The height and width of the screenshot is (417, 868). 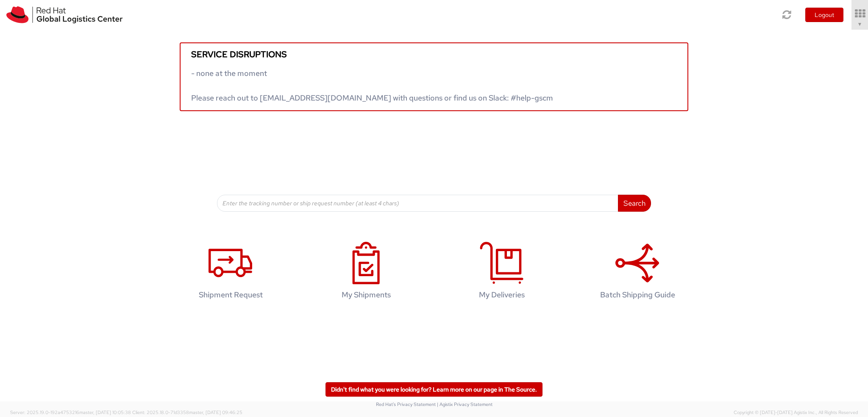 I want to click on img: rh-logistics-00dfa346123c4ec078e1.svg, so click(x=65, y=15).